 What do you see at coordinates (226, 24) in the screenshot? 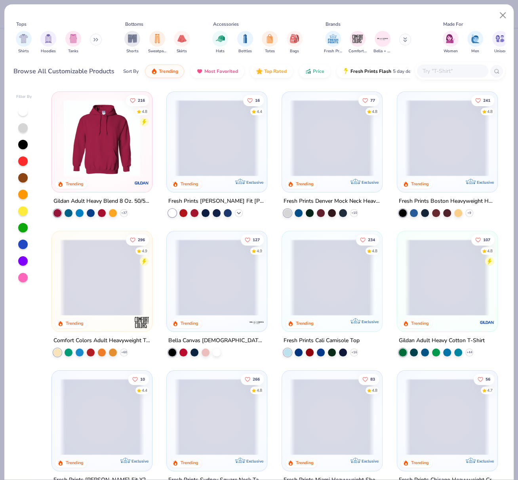
I see `div: Accessories` at bounding box center [226, 24].